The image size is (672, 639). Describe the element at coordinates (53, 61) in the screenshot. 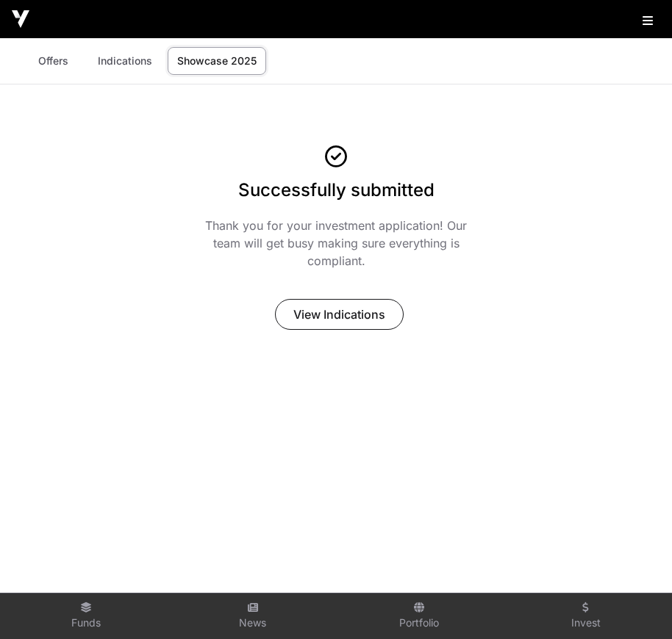

I see `a: Offers` at that location.